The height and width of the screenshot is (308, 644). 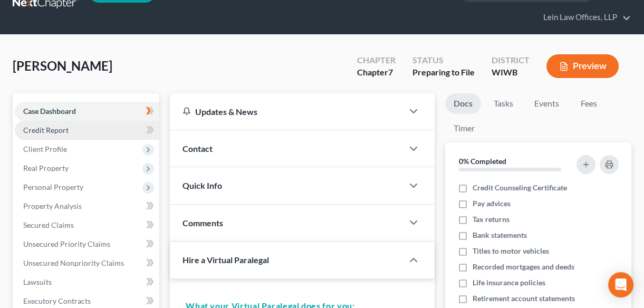 What do you see at coordinates (38, 282) in the screenshot?
I see `span: Lawsuits` at bounding box center [38, 282].